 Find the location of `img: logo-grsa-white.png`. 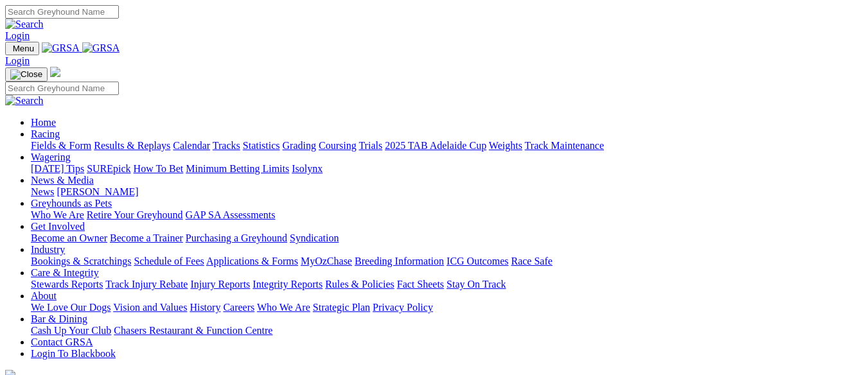

img: logo-grsa-white.png is located at coordinates (55, 72).